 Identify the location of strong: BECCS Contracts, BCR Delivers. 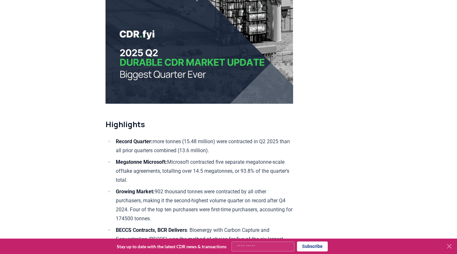
(151, 230).